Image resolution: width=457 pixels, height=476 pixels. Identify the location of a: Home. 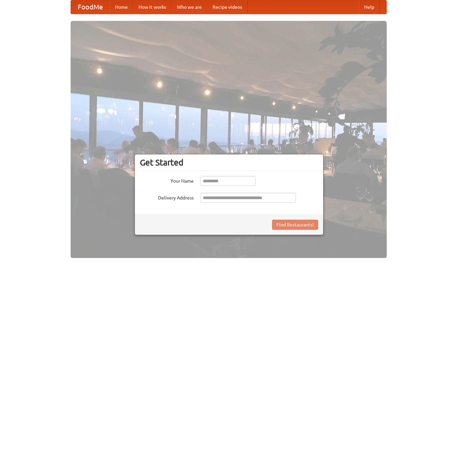
(121, 7).